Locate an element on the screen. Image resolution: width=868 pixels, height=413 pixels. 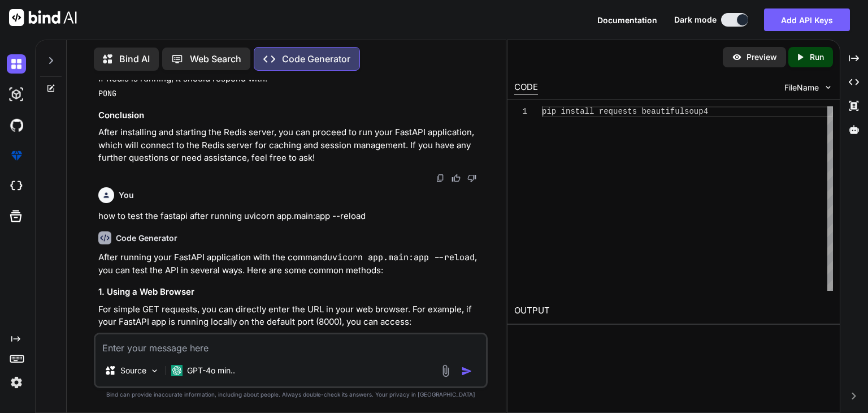
img: cloudideIcon is located at coordinates (16, 186).